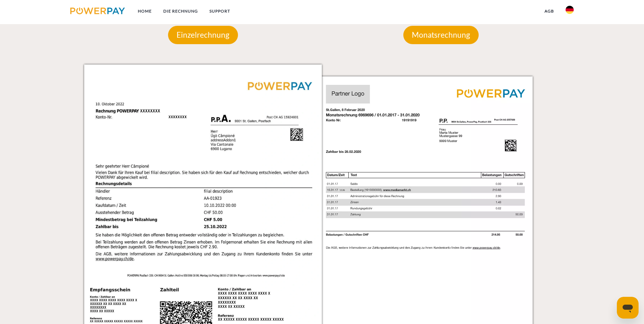 The height and width of the screenshot is (324, 644). I want to click on a: Home, so click(145, 11).